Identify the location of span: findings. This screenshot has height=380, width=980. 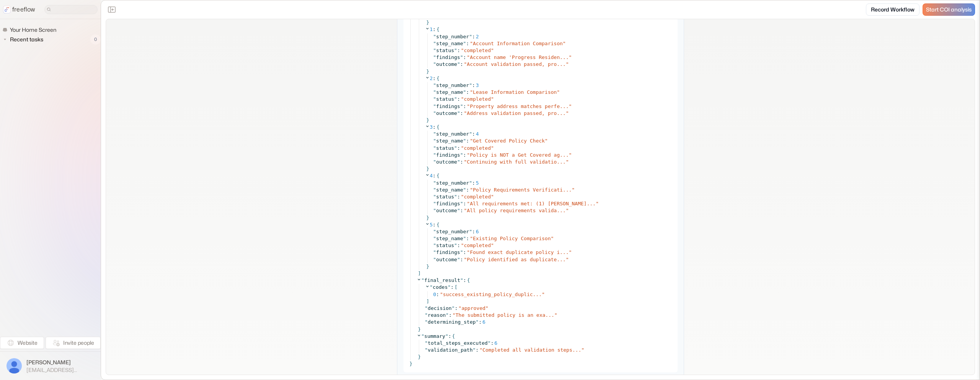
(448, 252).